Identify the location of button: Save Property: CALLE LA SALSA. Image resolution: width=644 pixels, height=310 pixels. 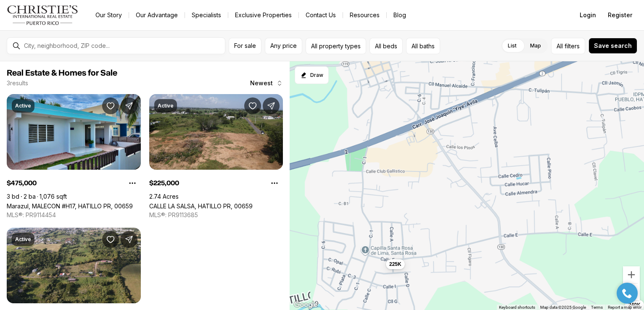
(253, 106).